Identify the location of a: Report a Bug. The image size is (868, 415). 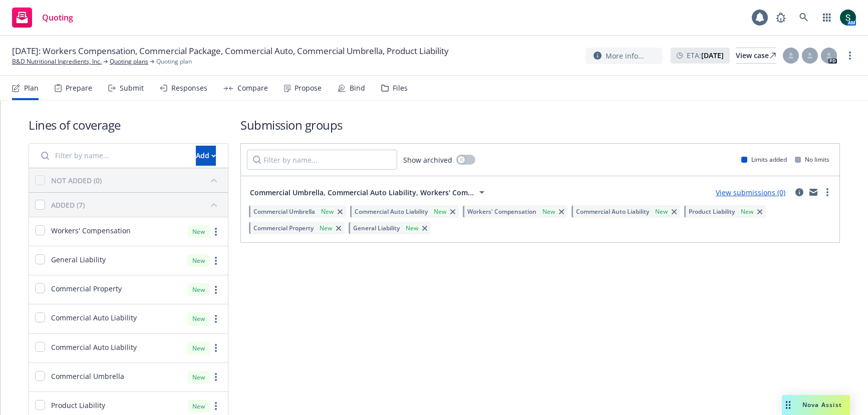
(781, 18).